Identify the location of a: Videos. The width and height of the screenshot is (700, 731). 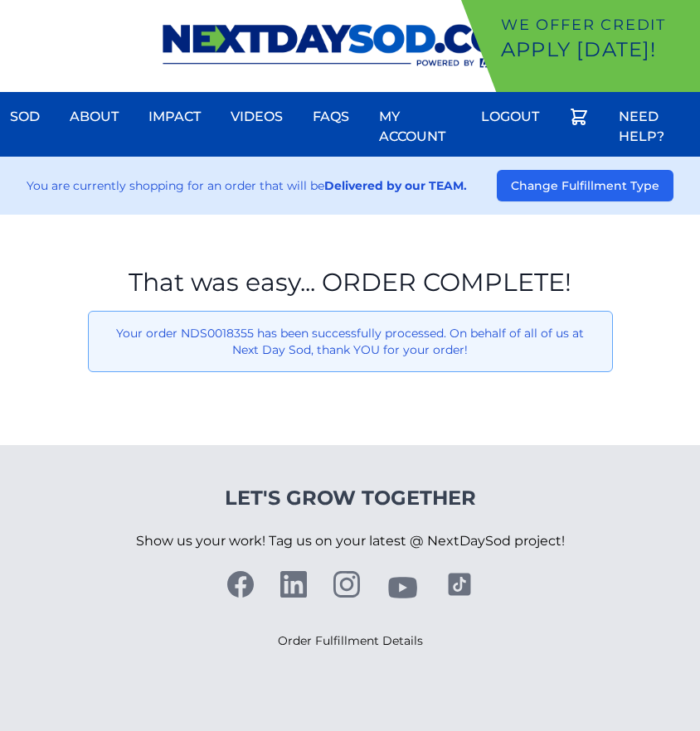
(256, 117).